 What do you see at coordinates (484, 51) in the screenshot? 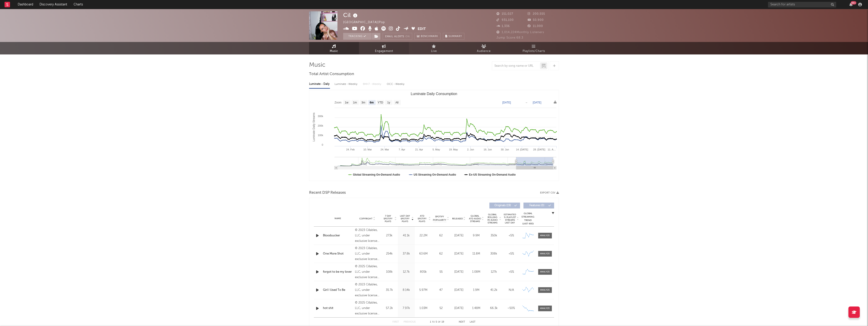
I see `span: Audience` at bounding box center [484, 51].